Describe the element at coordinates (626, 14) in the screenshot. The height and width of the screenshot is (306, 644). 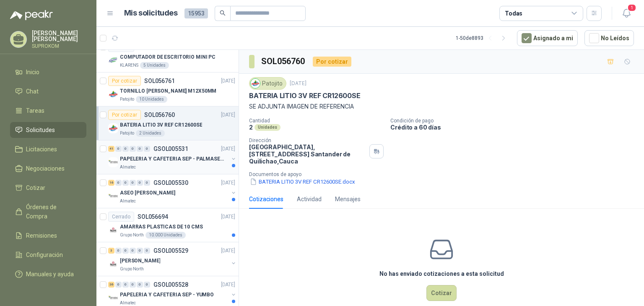
I see `button: 1` at that location.